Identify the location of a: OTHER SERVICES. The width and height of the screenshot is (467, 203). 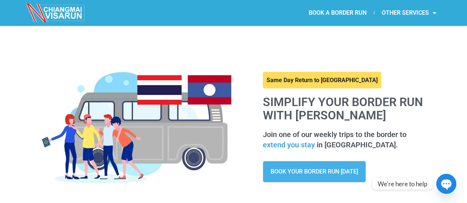
(409, 13).